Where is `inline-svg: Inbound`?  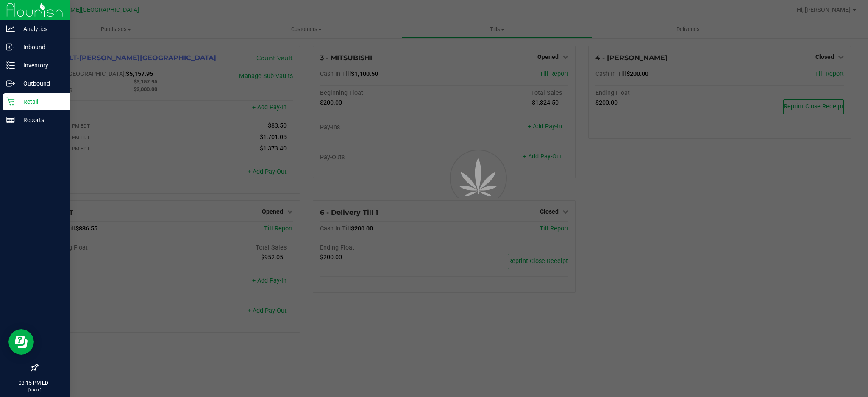
inline-svg: Inbound is located at coordinates (10, 47).